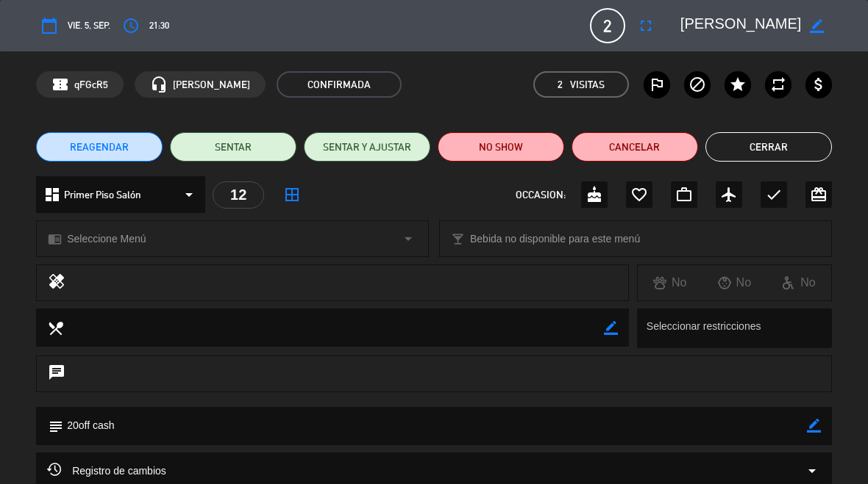 The image size is (868, 484). What do you see at coordinates (159, 85) in the screenshot?
I see `i: headset_mic` at bounding box center [159, 85].